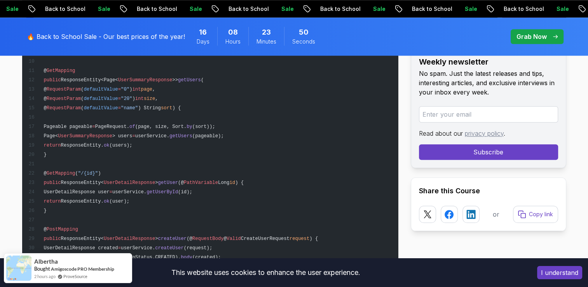 The image size is (588, 287). What do you see at coordinates (122, 136) in the screenshot?
I see `span: > users` at bounding box center [122, 136].